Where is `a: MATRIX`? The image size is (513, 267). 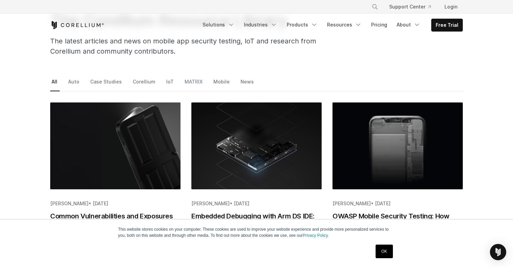
a: MATRIX is located at coordinates (194, 84).